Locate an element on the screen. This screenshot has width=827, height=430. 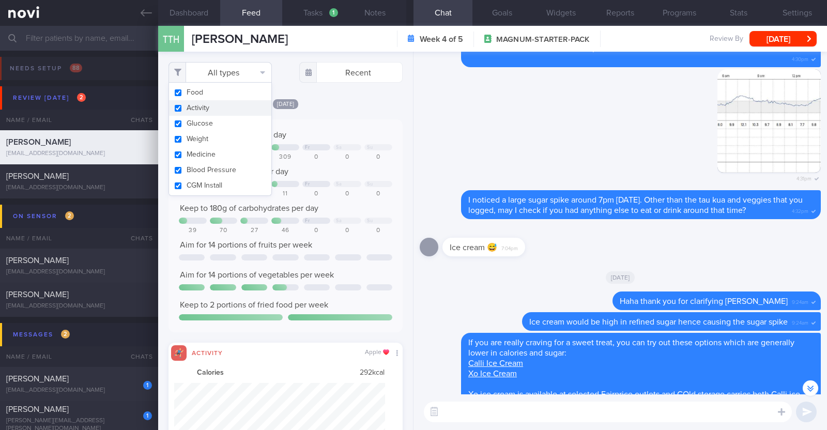
span: 4:31pm is located at coordinates (803, 177).